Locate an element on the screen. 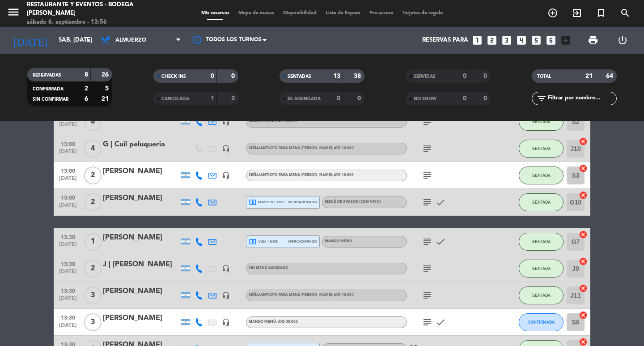 This screenshot has width=644, height=346. span: Mapa de mesas is located at coordinates (257, 13).